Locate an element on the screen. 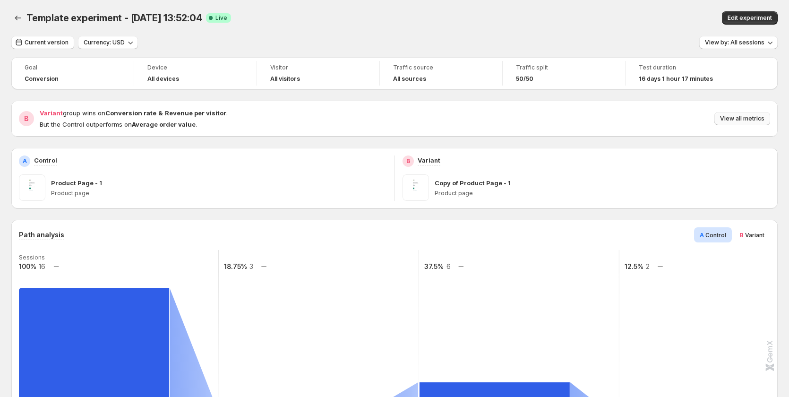  span: Current version is located at coordinates (46, 42).